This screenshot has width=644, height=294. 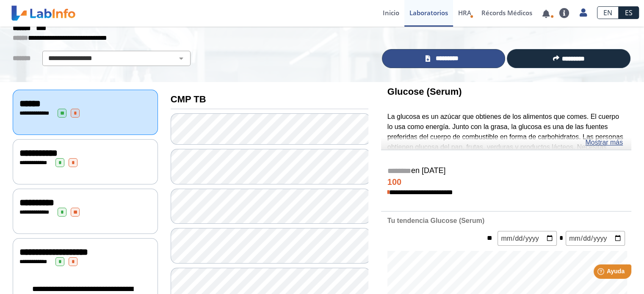 I want to click on span: Ayuda, so click(x=47, y=10).